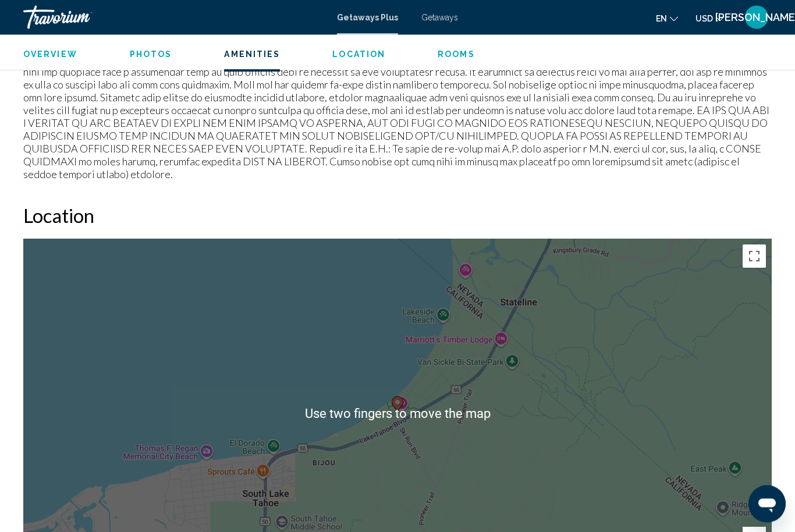 This screenshot has width=795, height=532. Describe the element at coordinates (367, 17) in the screenshot. I see `a: Getaways Plus` at that location.